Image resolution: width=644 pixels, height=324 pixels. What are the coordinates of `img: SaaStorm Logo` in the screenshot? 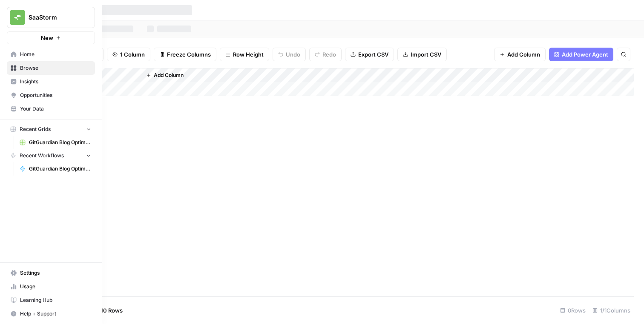 It's located at (18, 18).